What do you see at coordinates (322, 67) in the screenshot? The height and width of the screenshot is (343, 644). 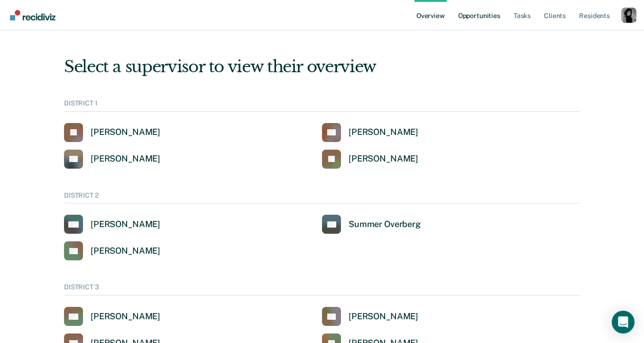 I see `div: Select a supervisor to view their overview` at bounding box center [322, 67].